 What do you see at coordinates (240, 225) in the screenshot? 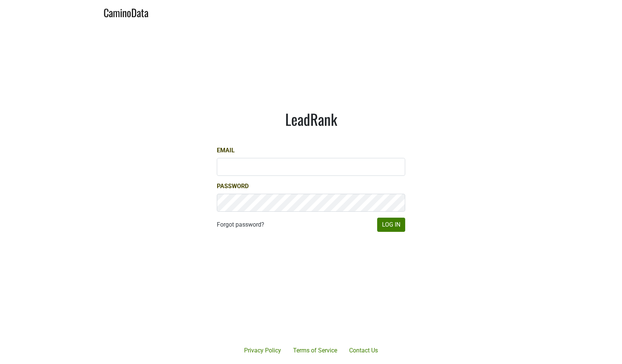
I see `a: Forgot password?` at bounding box center [240, 225].